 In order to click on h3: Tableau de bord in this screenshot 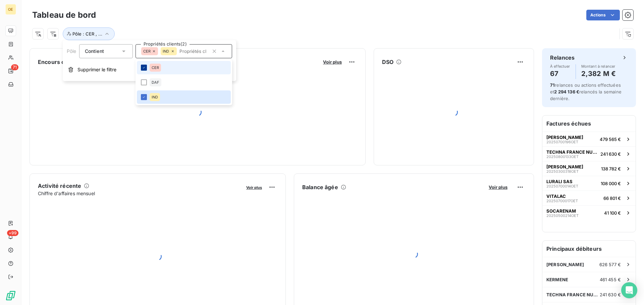, I will do `click(64, 15)`.